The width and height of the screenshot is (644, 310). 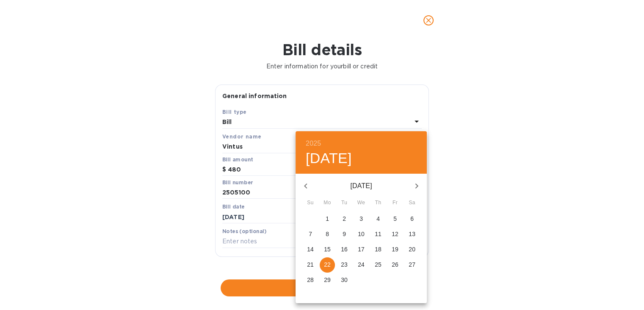 What do you see at coordinates (378, 203) in the screenshot?
I see `span: Th` at bounding box center [378, 203].